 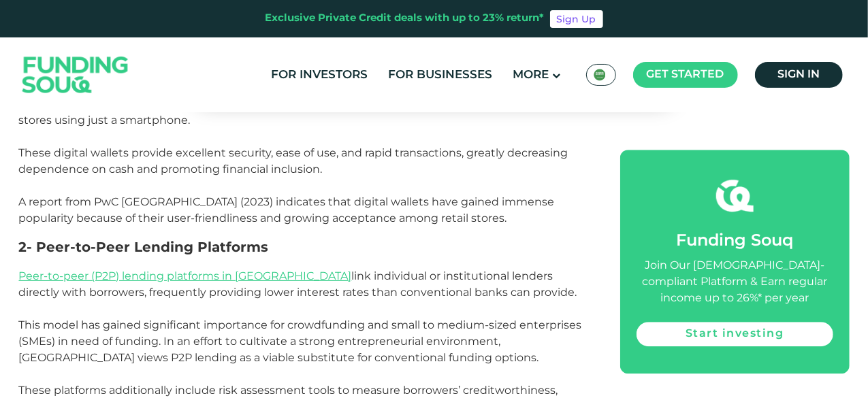 I want to click on img: Logo, so click(x=76, y=75).